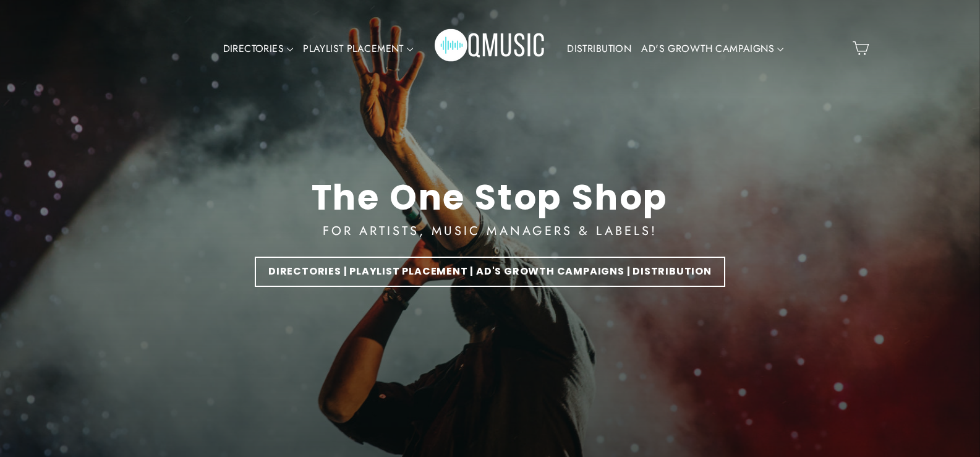 The height and width of the screenshot is (457, 980). What do you see at coordinates (599, 49) in the screenshot?
I see `a: DISTRIBUTION` at bounding box center [599, 49].